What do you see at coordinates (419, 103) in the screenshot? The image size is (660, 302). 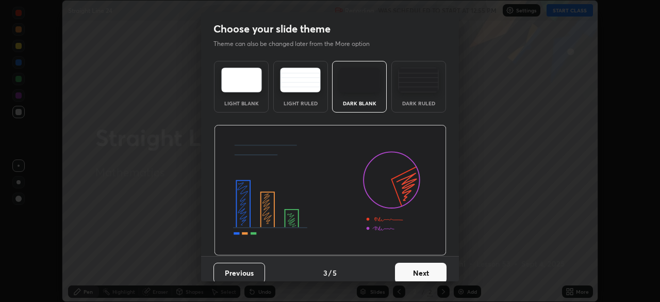 I see `div: Dark Ruled` at bounding box center [419, 103].